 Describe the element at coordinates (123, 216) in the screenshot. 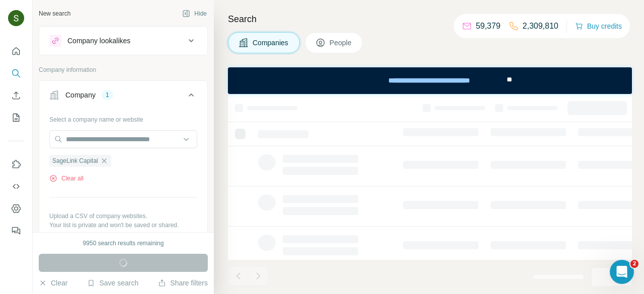

I see `p: Upload a CSV of company websites.` at that location.